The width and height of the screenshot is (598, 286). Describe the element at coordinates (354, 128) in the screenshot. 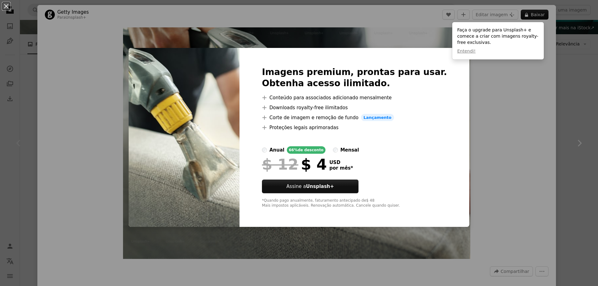

I see `li: Proteções legais aprimoradas` at that location.